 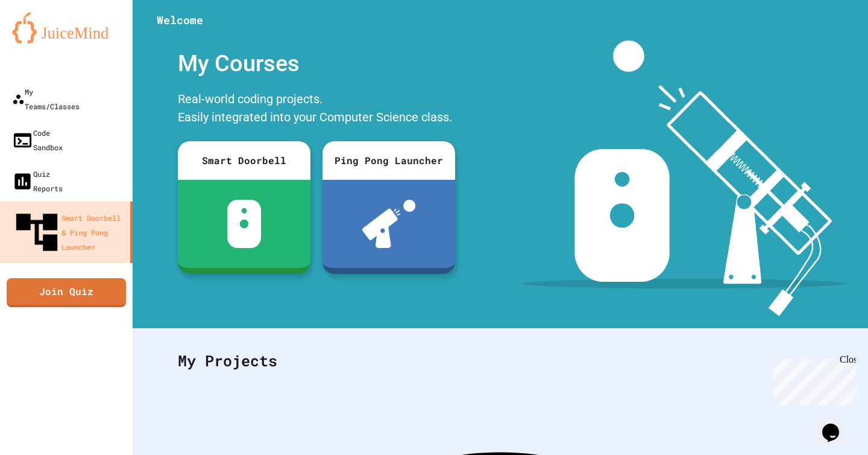 I want to click on img: logo-orange.svg, so click(x=66, y=28).